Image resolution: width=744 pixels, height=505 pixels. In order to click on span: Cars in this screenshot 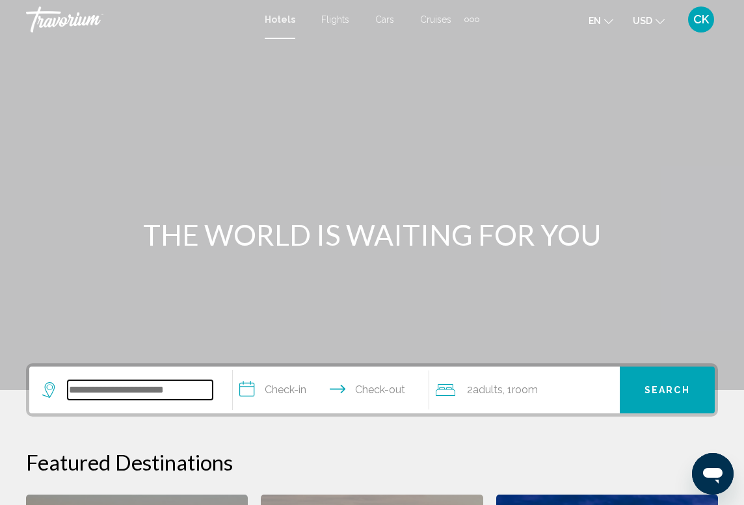, I will do `click(384, 20)`.